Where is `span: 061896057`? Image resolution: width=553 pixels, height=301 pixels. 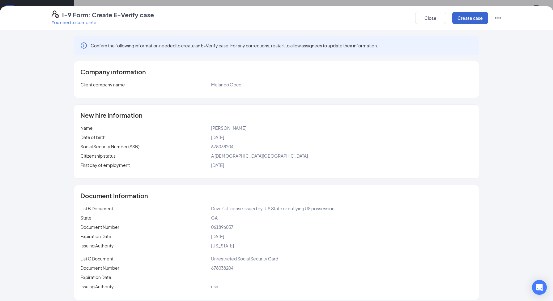 span: 061896057 is located at coordinates (222, 227).